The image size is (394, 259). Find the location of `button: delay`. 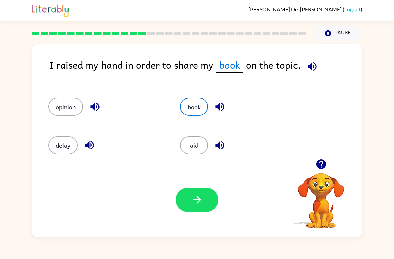

button: delay is located at coordinates (63, 145).